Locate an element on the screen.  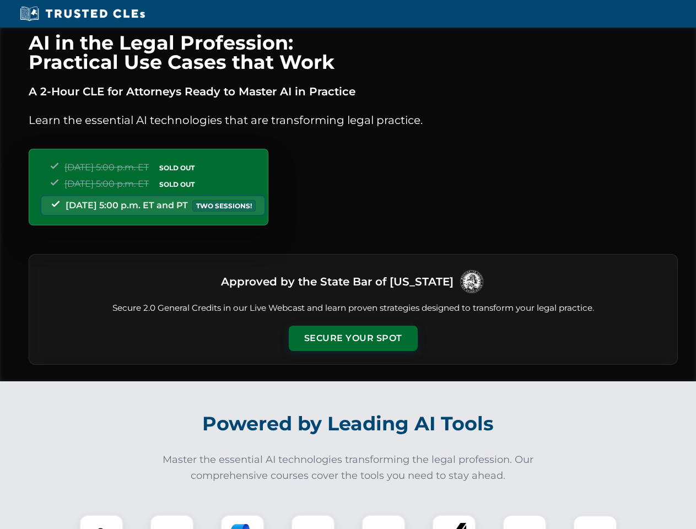
p: Secure 2.0 General Credits in our Live Webcast and learn proven strategies designed to transform ... is located at coordinates (353, 308).